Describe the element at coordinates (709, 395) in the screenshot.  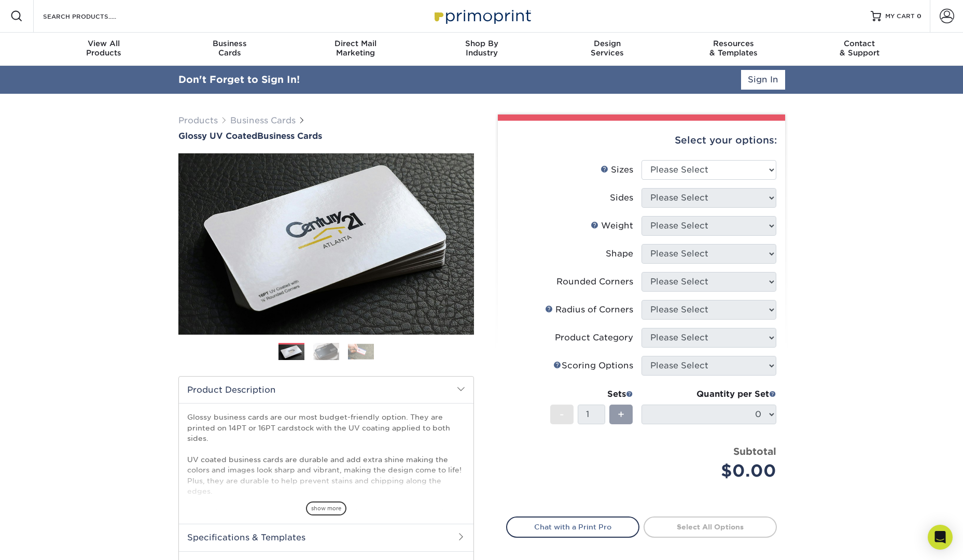
I see `div: Quantity per Set` at that location.